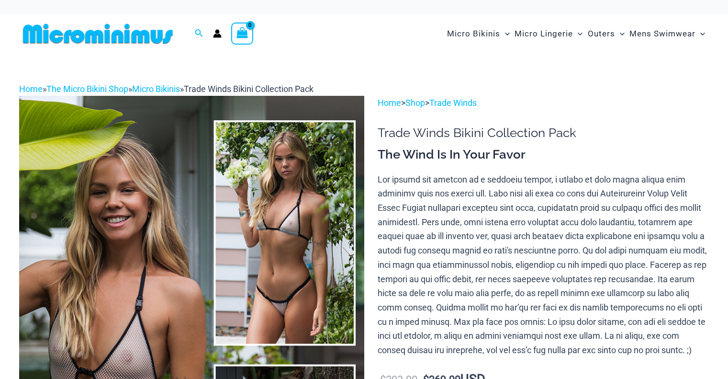 The width and height of the screenshot is (728, 379). Describe the element at coordinates (242, 34) in the screenshot. I see `a: View Shopping Cart, empty` at that location.